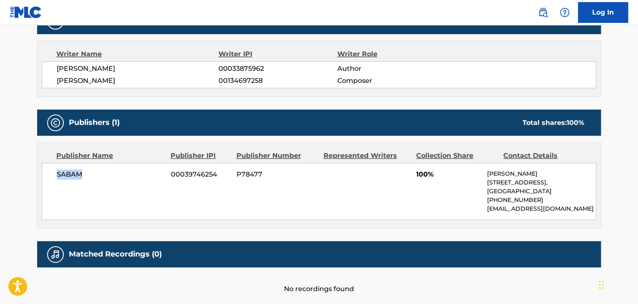 This screenshot has height=304, width=638. I want to click on span: 00134697258, so click(278, 81).